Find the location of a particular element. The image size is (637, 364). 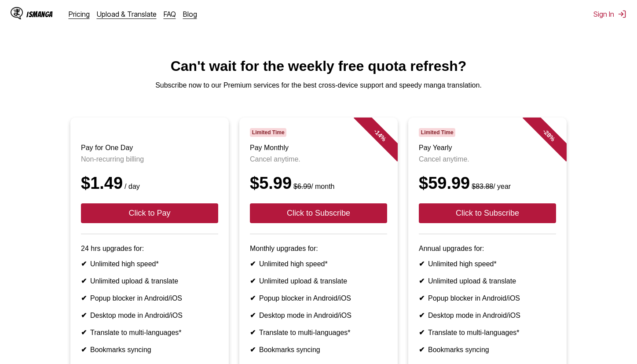

a: FAQ is located at coordinates (170, 14).